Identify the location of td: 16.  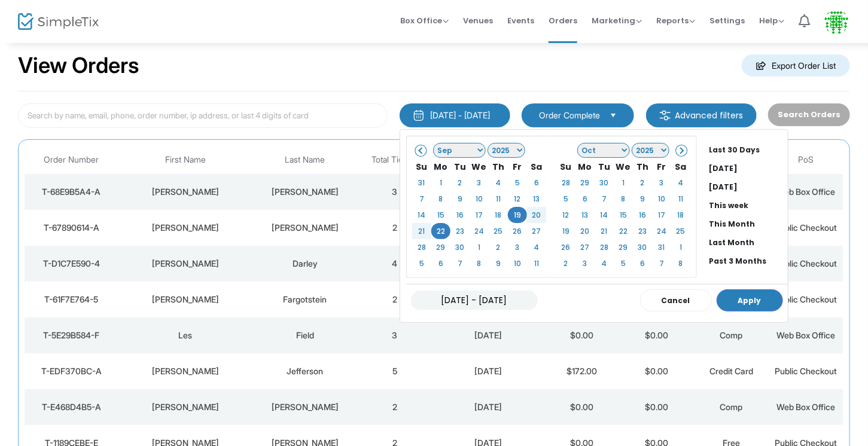
(643, 215).